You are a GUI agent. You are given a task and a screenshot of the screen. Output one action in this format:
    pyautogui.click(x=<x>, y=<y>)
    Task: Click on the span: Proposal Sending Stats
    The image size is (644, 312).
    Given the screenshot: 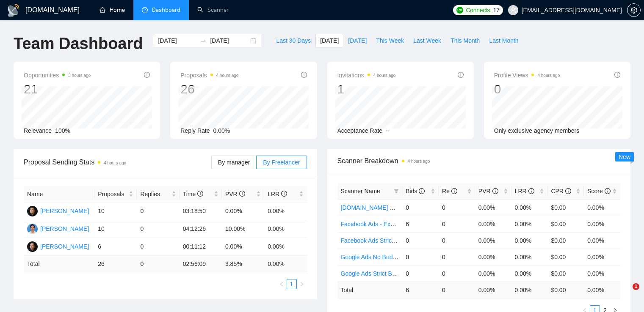 What is the action you would take?
    pyautogui.click(x=117, y=162)
    